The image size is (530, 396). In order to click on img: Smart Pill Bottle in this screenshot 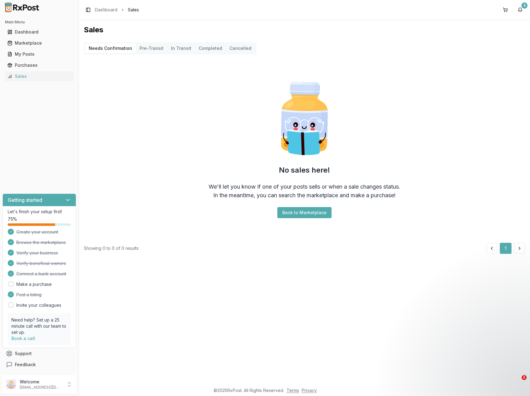, I will do `click(304, 119)`.